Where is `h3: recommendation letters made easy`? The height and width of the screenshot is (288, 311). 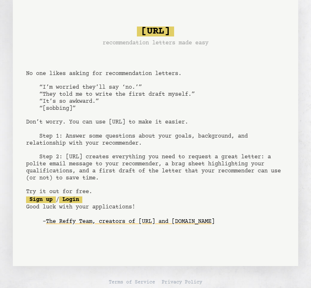 h3: recommendation letters made easy is located at coordinates (156, 43).